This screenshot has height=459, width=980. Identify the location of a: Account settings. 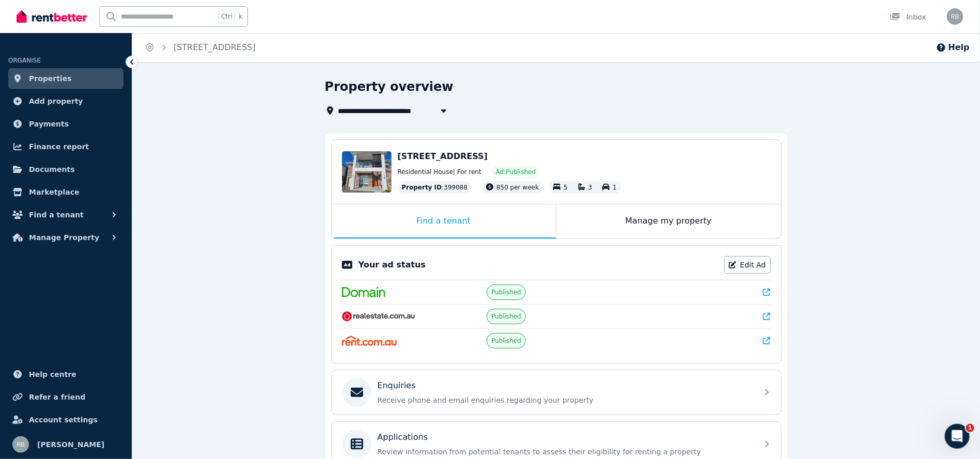
(65, 420).